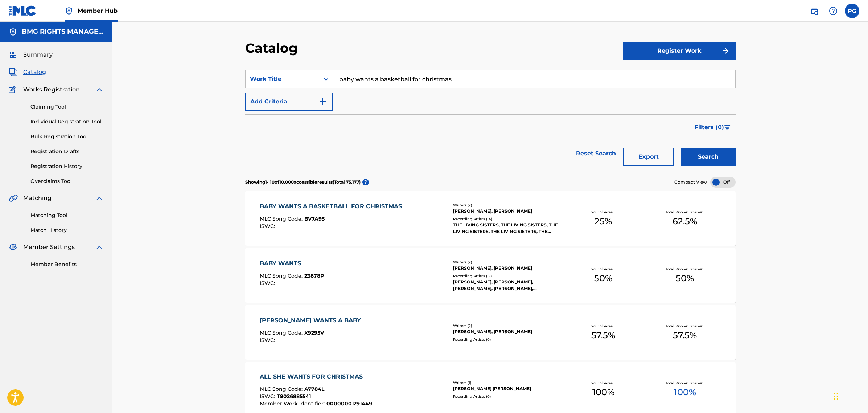 The image size is (868, 413). I want to click on img: search, so click(815, 11).